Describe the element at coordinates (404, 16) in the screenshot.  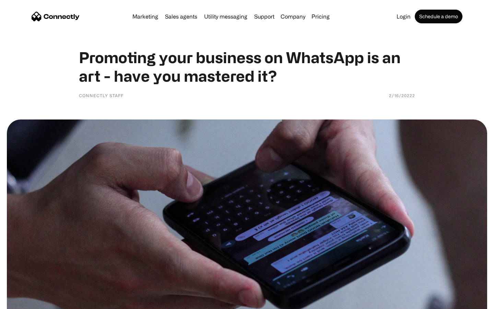
I see `a: Login` at that location.